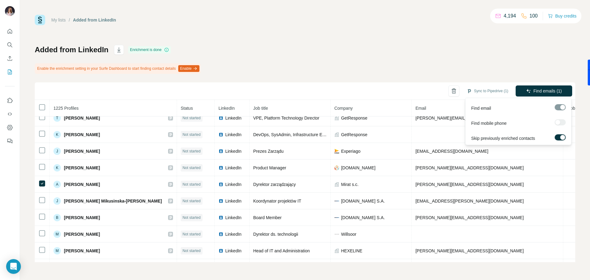 The height and width of the screenshot is (280, 590). What do you see at coordinates (10, 114) in the screenshot?
I see `button: Use Surfe API` at bounding box center [10, 114].